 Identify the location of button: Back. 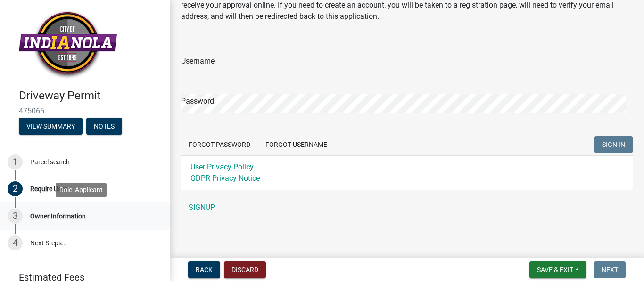
(204, 270).